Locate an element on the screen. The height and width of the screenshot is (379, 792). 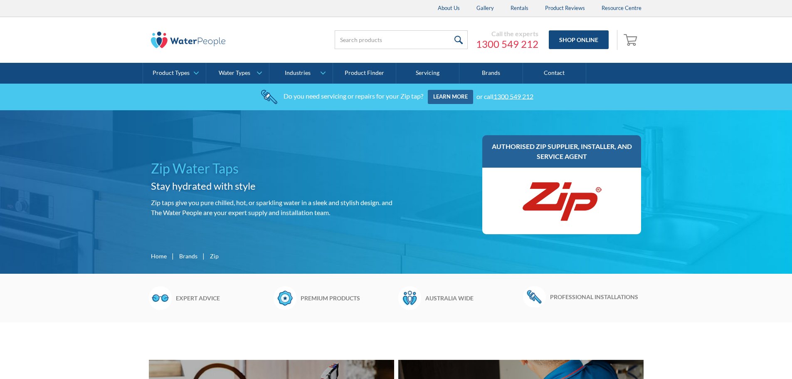
a: Product Finder is located at coordinates (365, 73).